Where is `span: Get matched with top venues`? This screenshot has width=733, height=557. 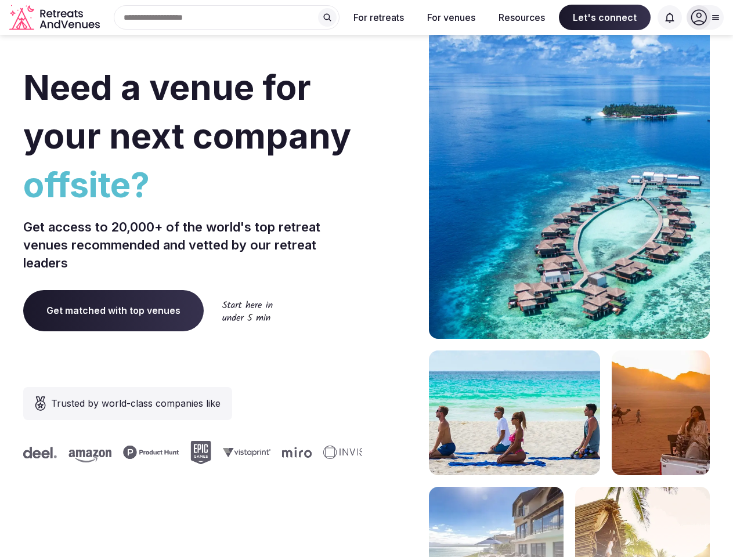 span: Get matched with top venues is located at coordinates (113, 311).